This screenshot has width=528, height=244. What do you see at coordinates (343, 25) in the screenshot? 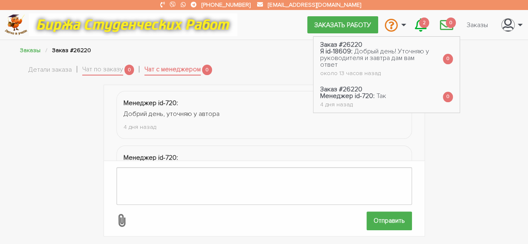
I see `a: Заказать работу` at bounding box center [343, 25].